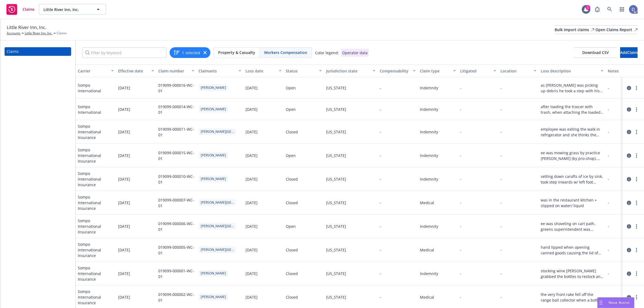 This screenshot has width=644, height=308. Describe the element at coordinates (597, 9) in the screenshot. I see `a: Report a Bug` at that location.